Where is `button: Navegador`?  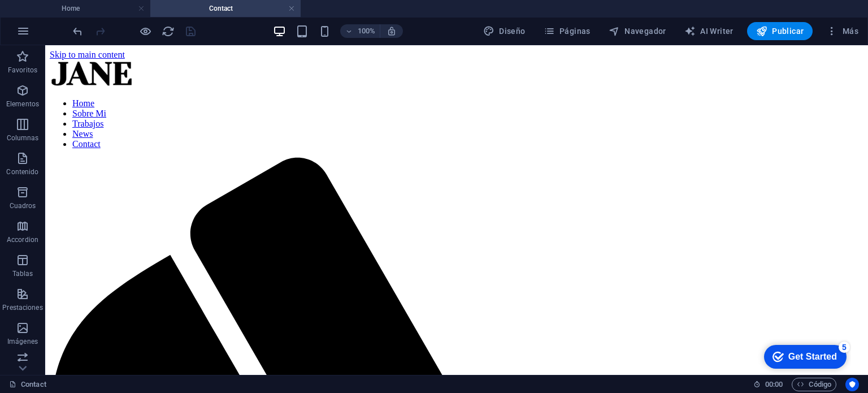
button: Navegador is located at coordinates (637, 31).